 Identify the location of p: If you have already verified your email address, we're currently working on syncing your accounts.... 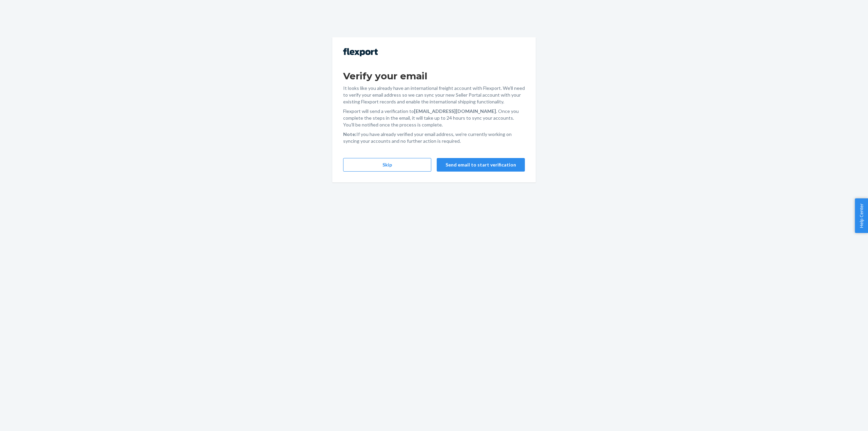
(434, 138).